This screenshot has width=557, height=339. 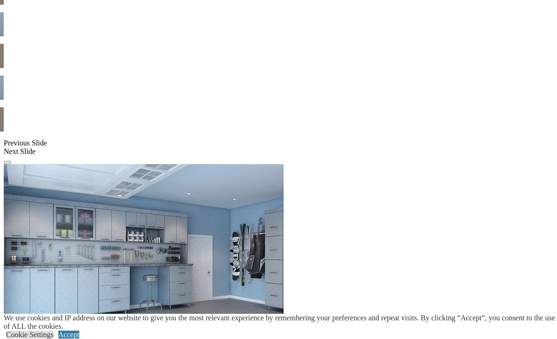 What do you see at coordinates (30, 334) in the screenshot?
I see `a: Cookie Settings` at bounding box center [30, 334].